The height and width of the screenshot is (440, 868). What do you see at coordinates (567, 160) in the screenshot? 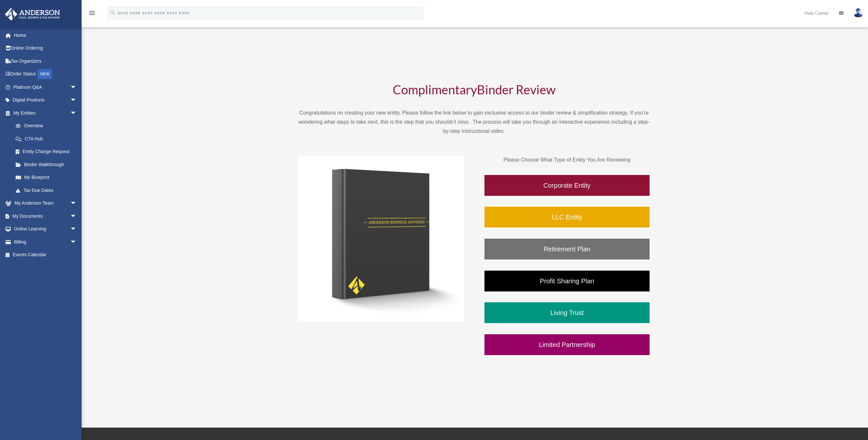
I see `p: Please Choose What Type of Entity You Are Reviewing` at bounding box center [567, 160].